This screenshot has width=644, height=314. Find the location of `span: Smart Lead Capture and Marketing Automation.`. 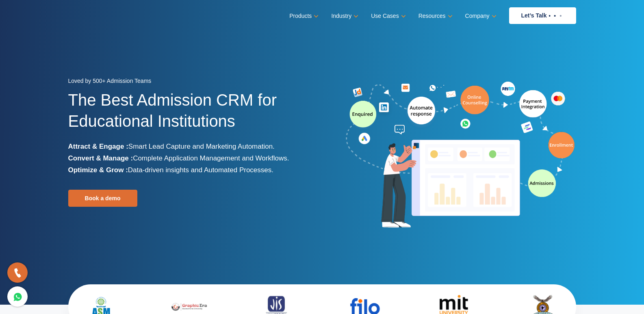

span: Smart Lead Capture and Marketing Automation. is located at coordinates (202, 146).